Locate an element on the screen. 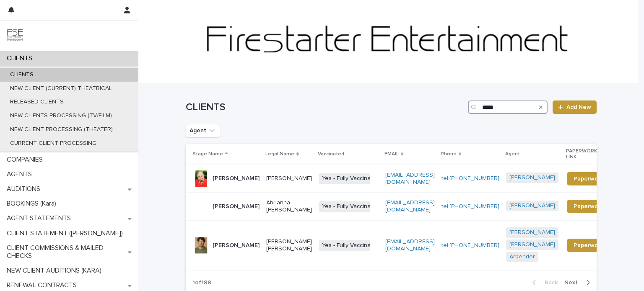  p: CURRENT CLIENT PROCESSING is located at coordinates (53, 143).